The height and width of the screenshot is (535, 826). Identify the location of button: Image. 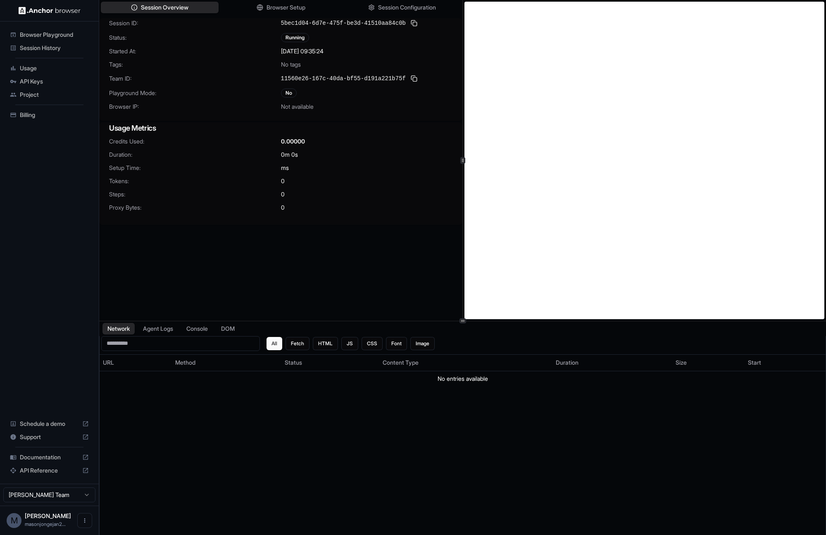
(422, 343).